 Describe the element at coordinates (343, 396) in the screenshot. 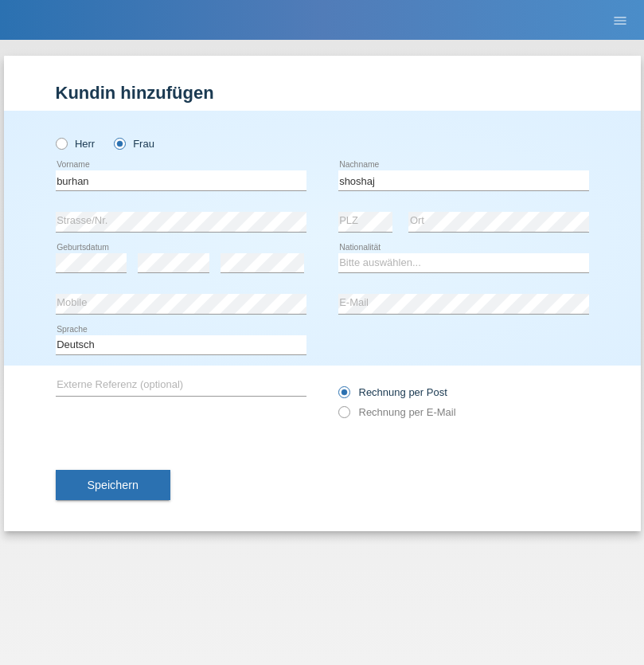

I see `input: Rechnung per Post` at that location.